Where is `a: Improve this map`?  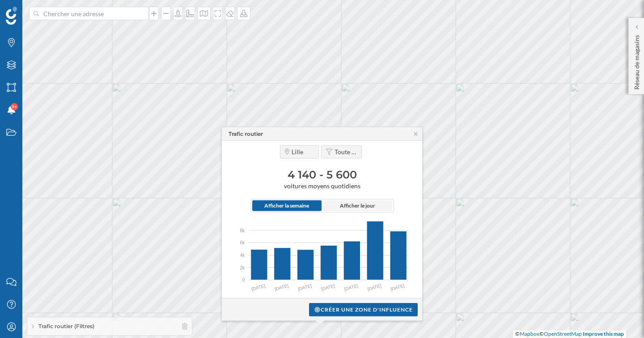
a: Improve this map is located at coordinates (603, 333).